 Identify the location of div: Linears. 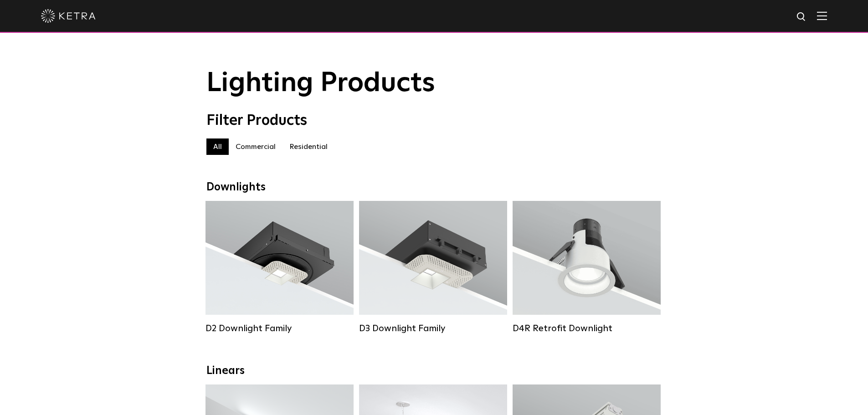
(434, 371).